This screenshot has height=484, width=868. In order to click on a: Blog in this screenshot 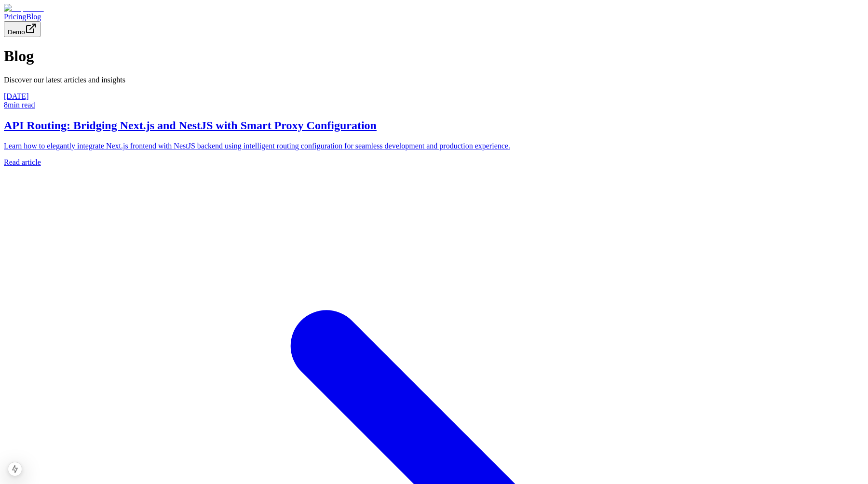, I will do `click(33, 16)`.